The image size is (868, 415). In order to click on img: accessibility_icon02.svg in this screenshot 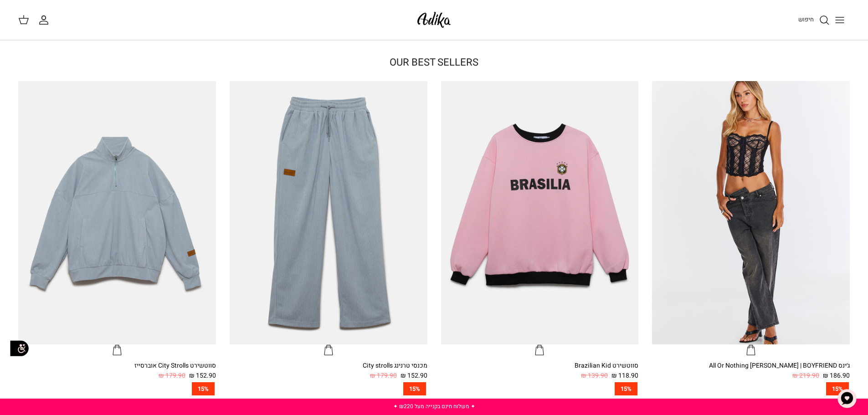, I will do `click(19, 348)`.